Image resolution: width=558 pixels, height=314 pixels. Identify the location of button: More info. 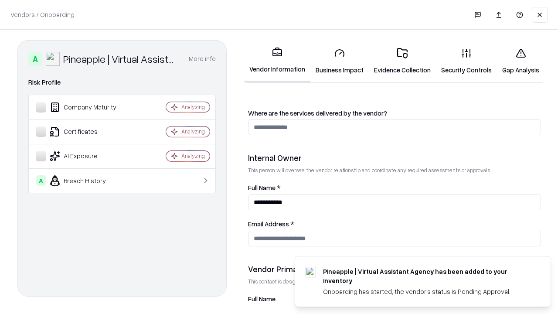
(202, 59).